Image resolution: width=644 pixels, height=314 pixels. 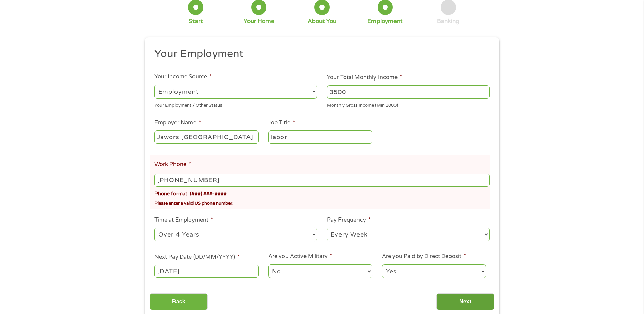 I want to click on div: Your Home, so click(x=259, y=22).